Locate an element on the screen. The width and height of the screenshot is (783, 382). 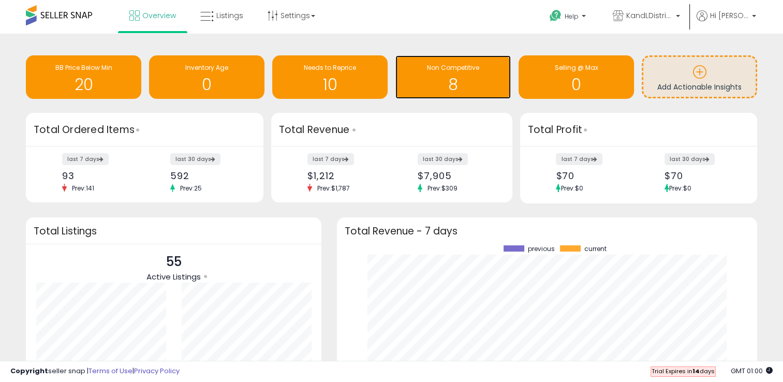
span: Prev: $1,787 is located at coordinates (333, 188).